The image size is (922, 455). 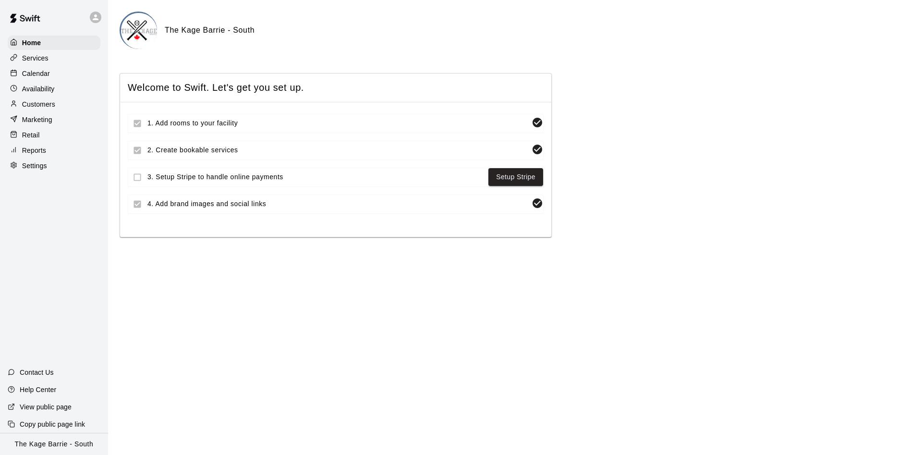 I want to click on span: 2. Create bookable services, so click(x=338, y=150).